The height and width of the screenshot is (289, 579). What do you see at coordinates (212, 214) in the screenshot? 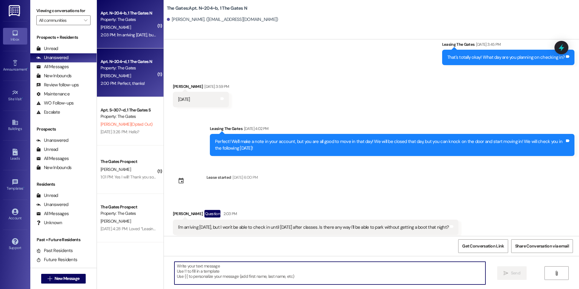
I see `div: Question` at bounding box center [212, 214].